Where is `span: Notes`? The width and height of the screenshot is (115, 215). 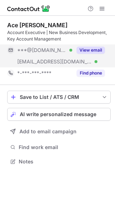
span: Notes is located at coordinates (63, 161).